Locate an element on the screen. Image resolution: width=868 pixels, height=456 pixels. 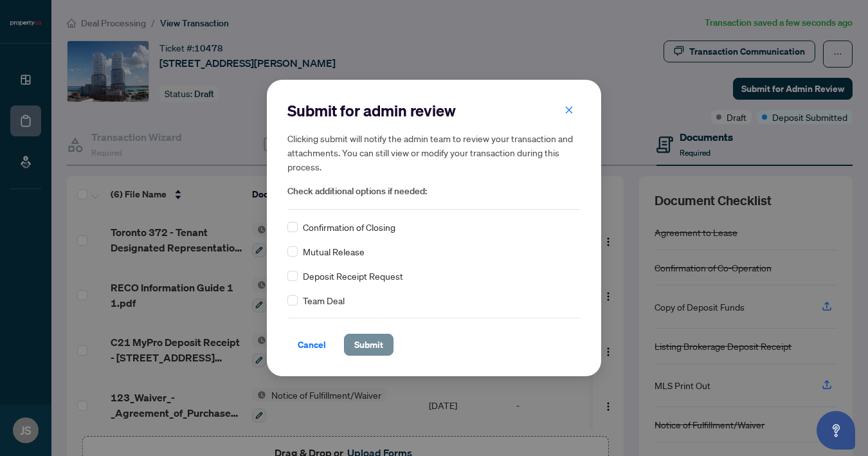
span: Team Deal is located at coordinates (324, 300).